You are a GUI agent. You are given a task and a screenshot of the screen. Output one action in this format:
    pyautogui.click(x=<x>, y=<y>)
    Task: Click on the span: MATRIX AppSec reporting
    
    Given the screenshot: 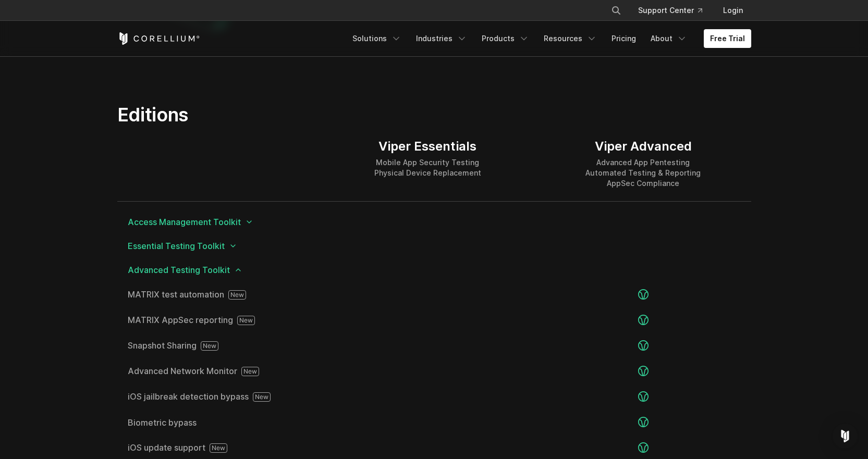 What is the action you would take?
    pyautogui.click(x=219, y=321)
    